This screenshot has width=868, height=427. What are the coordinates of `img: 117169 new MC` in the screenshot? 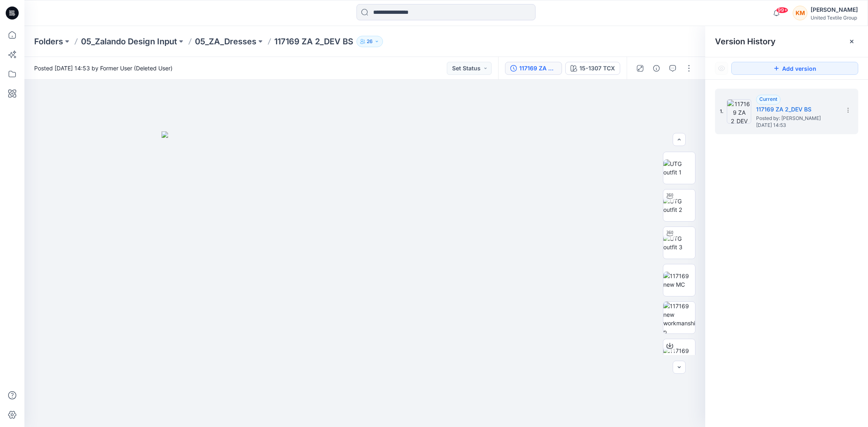 It's located at (679, 280).